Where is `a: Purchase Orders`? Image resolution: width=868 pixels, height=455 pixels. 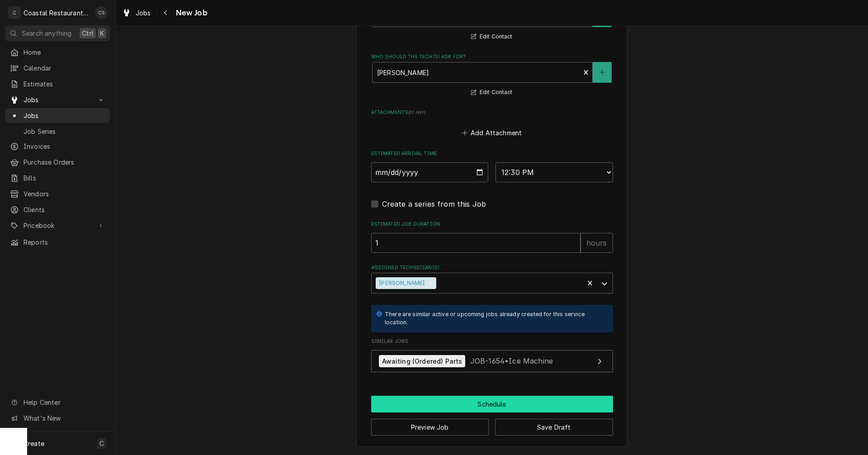 a: Purchase Orders is located at coordinates (57, 162).